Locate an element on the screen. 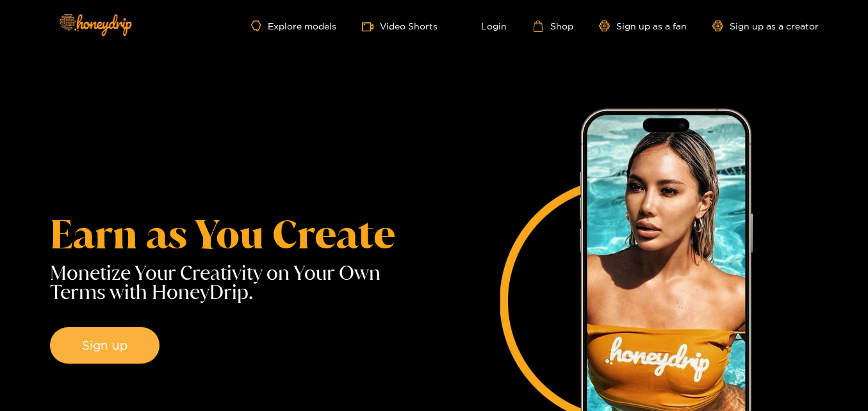  a: Login is located at coordinates (485, 26).